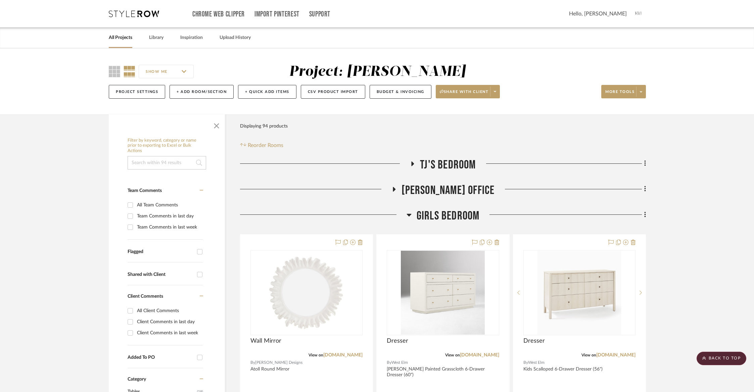 This screenshot has width=754, height=392. I want to click on button: Reorder Rooms, so click(261, 145).